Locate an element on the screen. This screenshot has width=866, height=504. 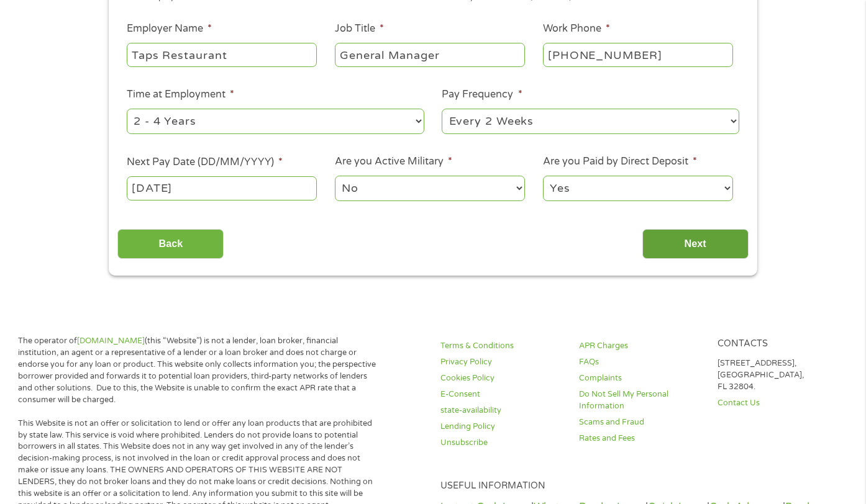
a: Unsubscribe is located at coordinates (502, 443).